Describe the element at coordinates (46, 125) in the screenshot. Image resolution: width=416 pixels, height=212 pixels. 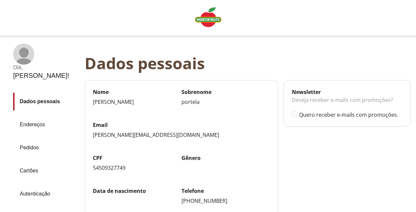
I see `a: Endereços` at that location.